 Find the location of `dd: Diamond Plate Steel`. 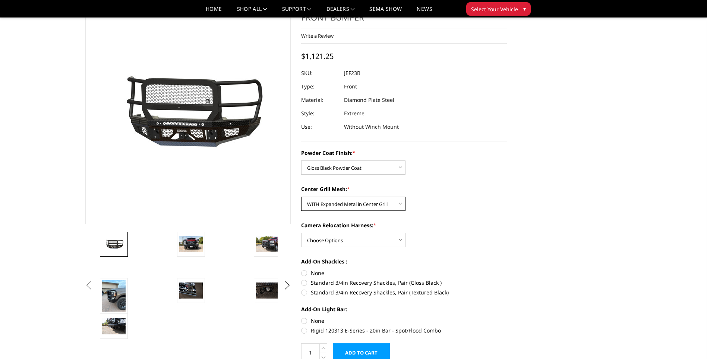

dd: Diamond Plate Steel is located at coordinates (369, 100).